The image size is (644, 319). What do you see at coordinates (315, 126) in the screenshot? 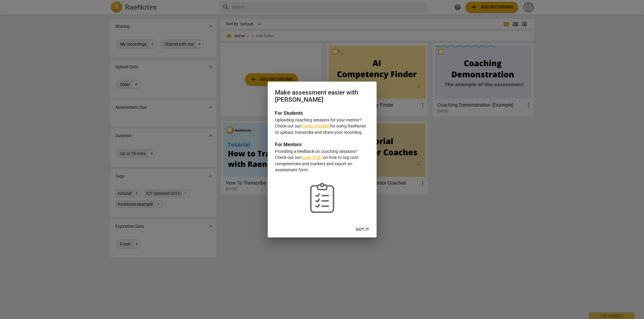
I see `a: 5-step checklist` at bounding box center [315, 126].